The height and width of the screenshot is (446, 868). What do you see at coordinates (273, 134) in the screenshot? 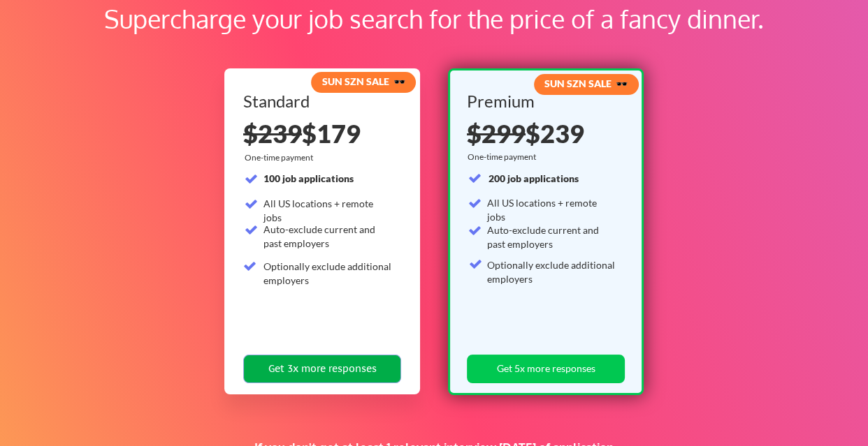
I see `s: $239` at bounding box center [273, 134].